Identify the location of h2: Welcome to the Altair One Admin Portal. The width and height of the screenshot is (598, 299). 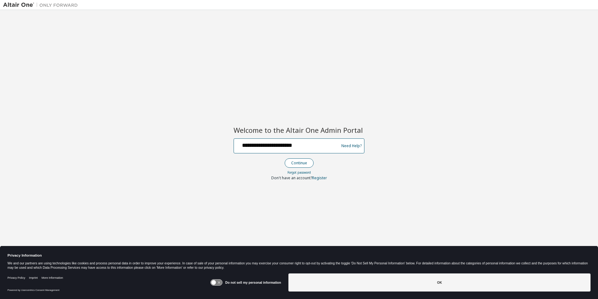
(299, 130).